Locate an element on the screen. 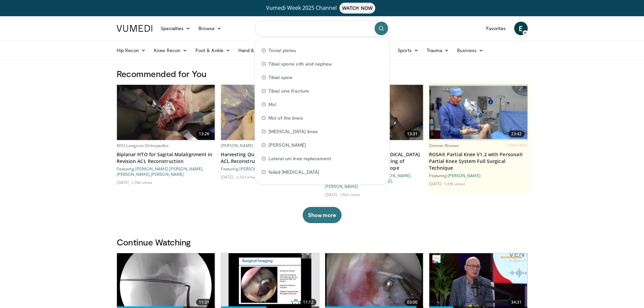 This screenshot has width=644, height=308. span: Tibial spine is located at coordinates (281, 78).